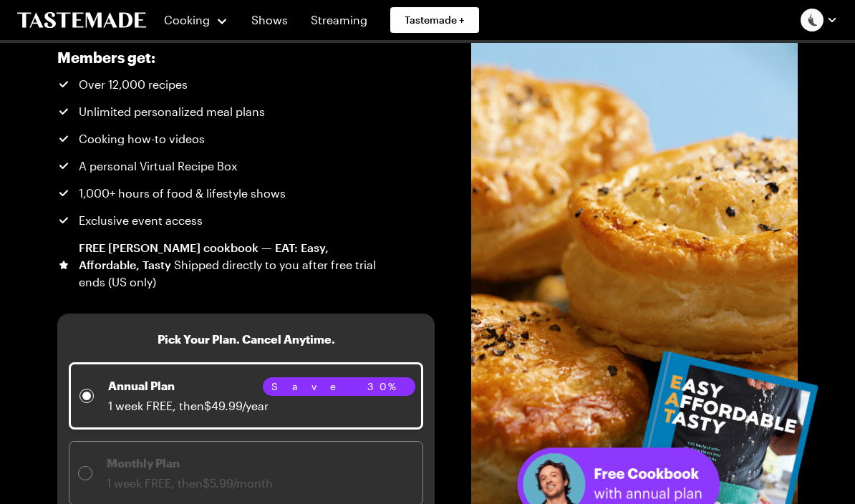 This screenshot has width=855, height=504. Describe the element at coordinates (182, 194) in the screenshot. I see `span: 1,000+ hours of food & lifestyle shows` at that location.